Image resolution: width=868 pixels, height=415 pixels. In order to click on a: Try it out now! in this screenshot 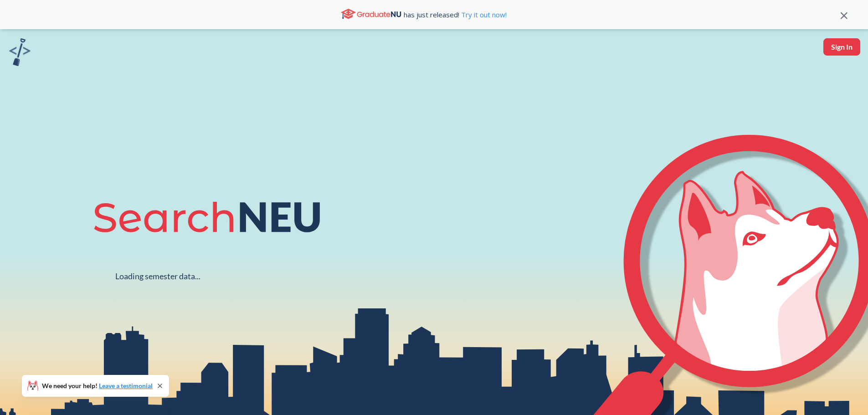, I will do `click(483, 14)`.